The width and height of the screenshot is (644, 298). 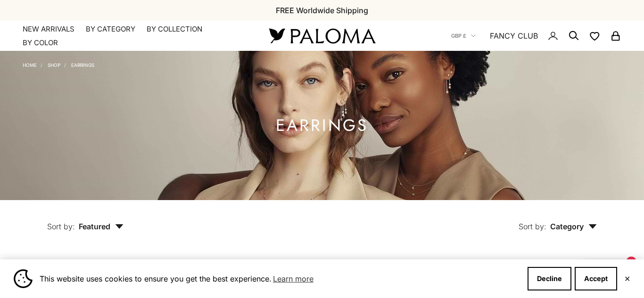 I want to click on summary: By Collection, so click(x=175, y=30).